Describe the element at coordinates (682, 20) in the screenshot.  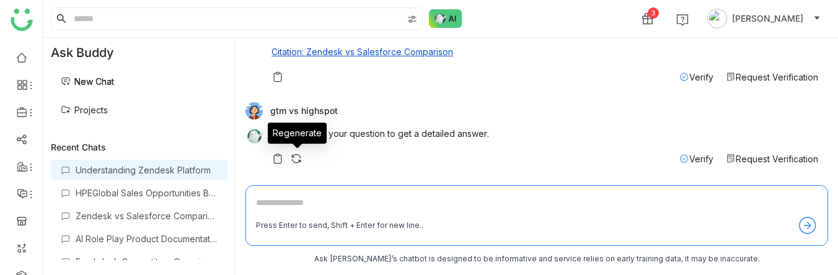
I see `img: help.svg` at that location.